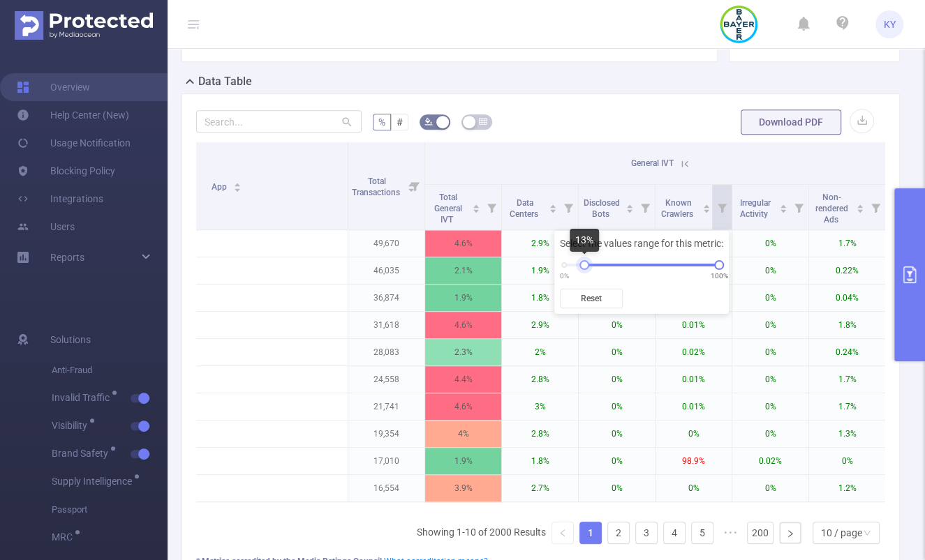 The width and height of the screenshot is (925, 560). I want to click on span: Visibility, so click(72, 425).